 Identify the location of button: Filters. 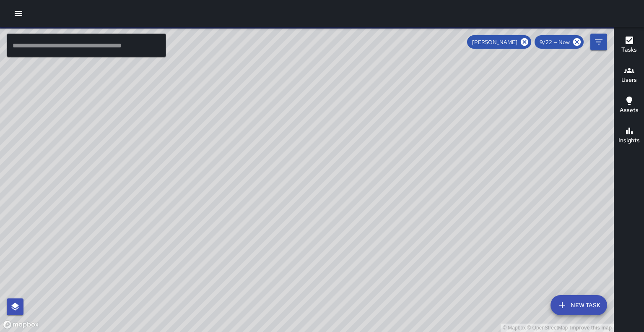
(599, 42).